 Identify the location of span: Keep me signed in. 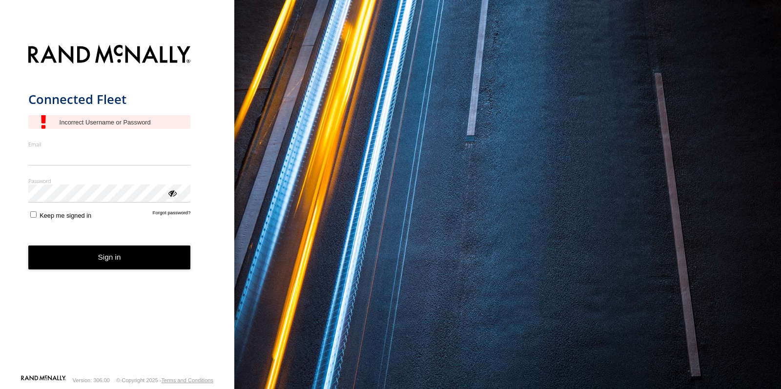
(65, 215).